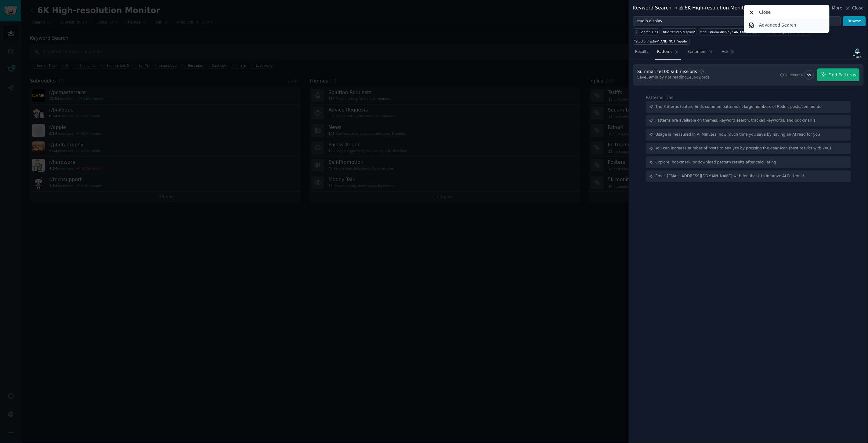 This screenshot has height=443, width=868. Describe the element at coordinates (731, 32) in the screenshot. I see `a: title:"studio display" AND title:"apple"` at that location.